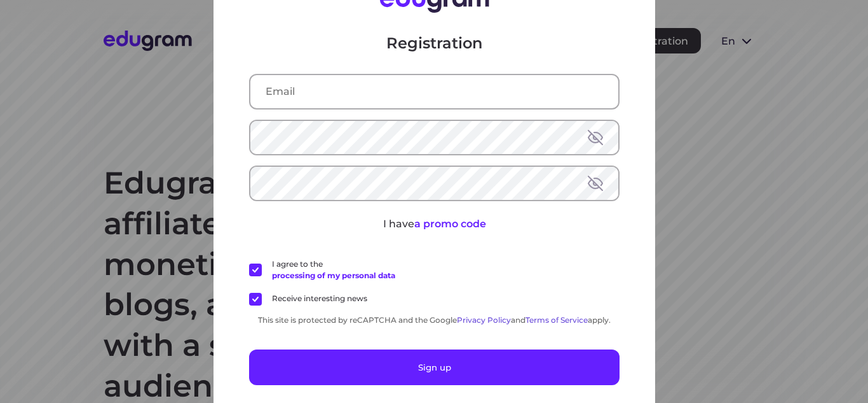 The height and width of the screenshot is (403, 868). I want to click on p: Registration, so click(434, 43).